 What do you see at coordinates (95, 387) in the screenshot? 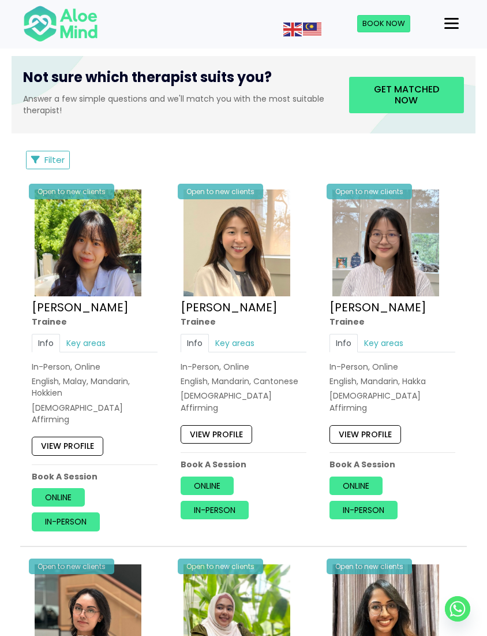
I see `p: English, Malay, Mandarin, Hokkien` at bounding box center [95, 387].